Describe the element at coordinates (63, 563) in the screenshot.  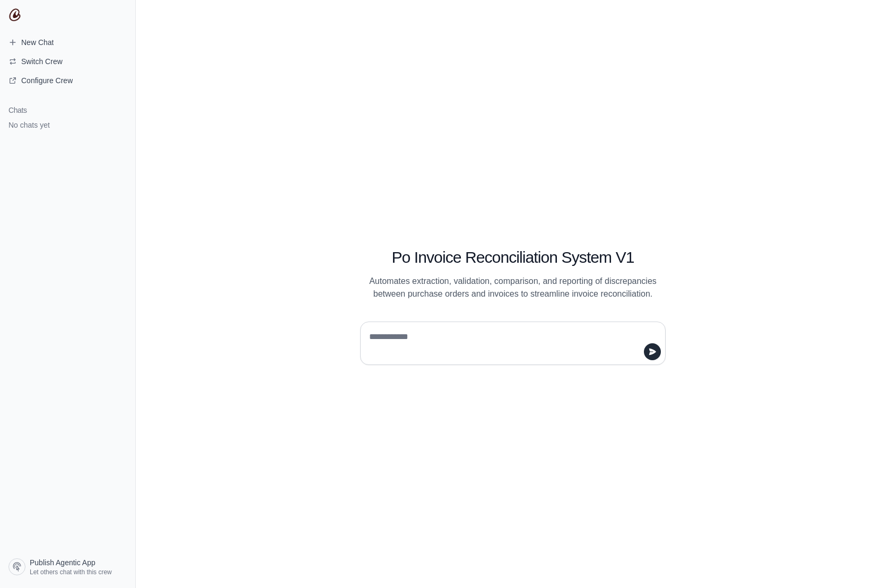
I see `span: Publish Agentic App` at that location.